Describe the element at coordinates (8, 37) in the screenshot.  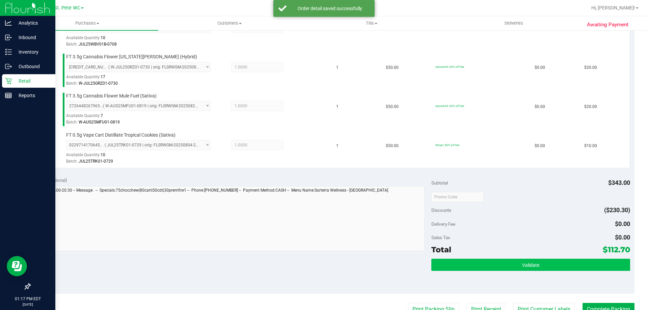
I see `inline-svg: Inbound` at that location.